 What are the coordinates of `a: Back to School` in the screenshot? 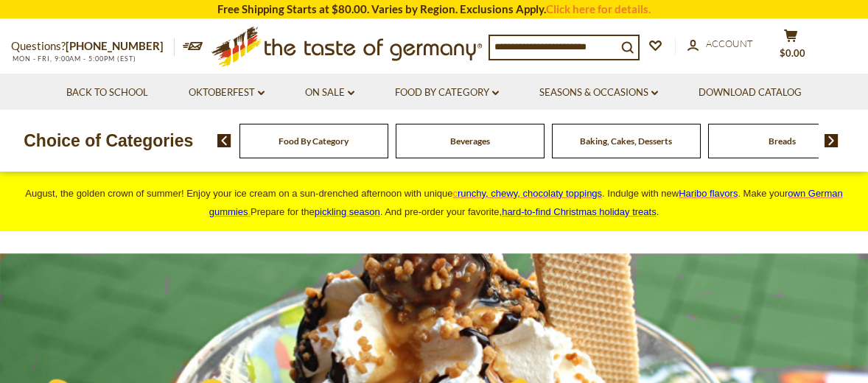 It's located at (106, 92).